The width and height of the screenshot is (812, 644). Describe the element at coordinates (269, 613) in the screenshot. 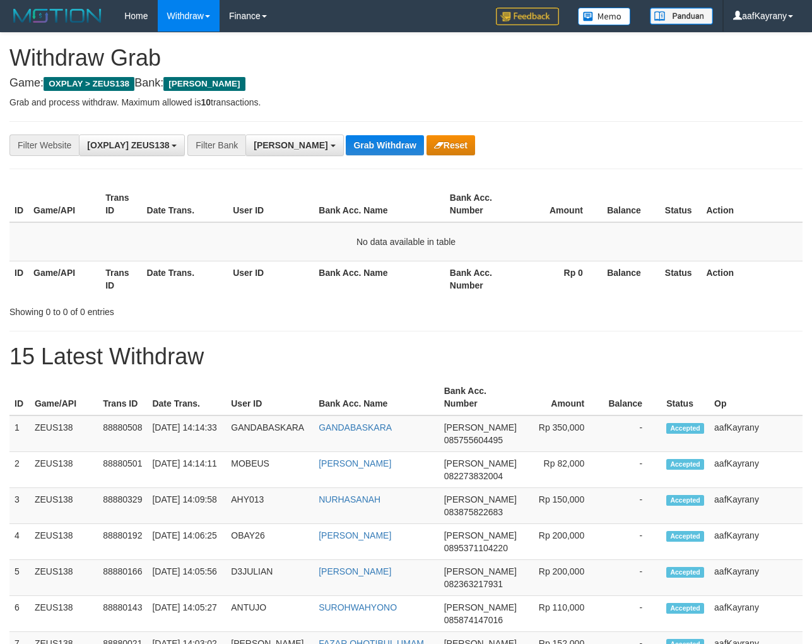

I see `td: ANTUJO` at that location.